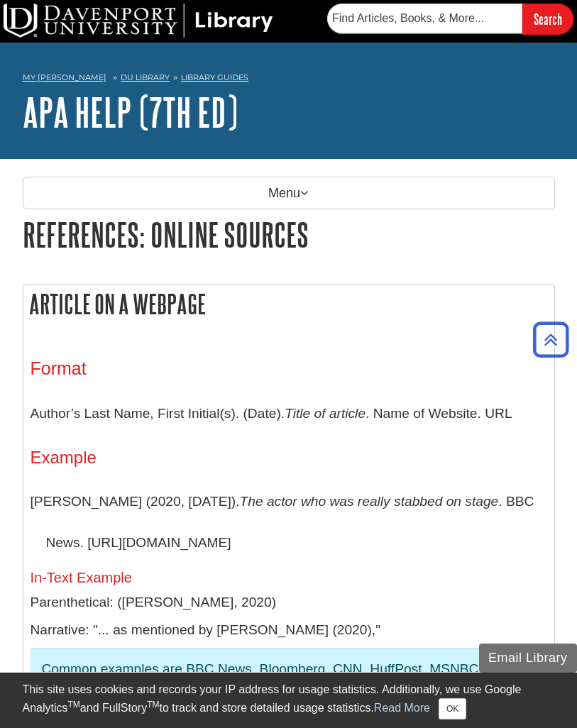  What do you see at coordinates (425, 18) in the screenshot?
I see `input: Find Articles, Books, & More...` at bounding box center [425, 18].